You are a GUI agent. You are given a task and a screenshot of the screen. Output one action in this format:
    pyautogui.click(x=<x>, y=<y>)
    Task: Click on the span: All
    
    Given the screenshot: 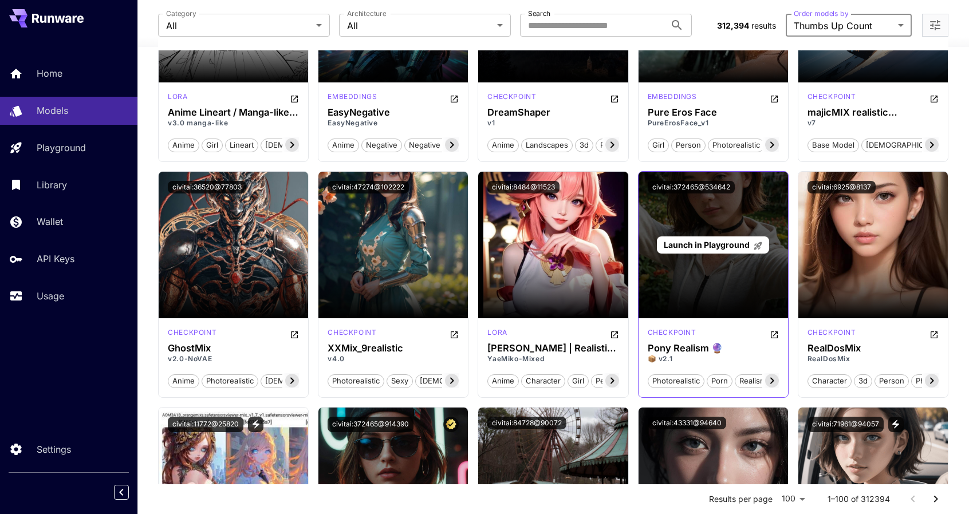 What is the action you would take?
    pyautogui.click(x=239, y=26)
    